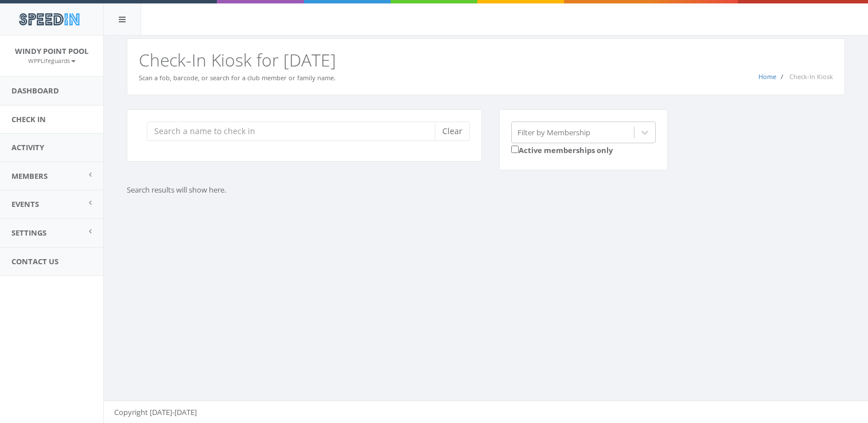  What do you see at coordinates (237, 77) in the screenshot?
I see `small: Scan a fob, barcode, or search for a club member or family name.` at bounding box center [237, 77].